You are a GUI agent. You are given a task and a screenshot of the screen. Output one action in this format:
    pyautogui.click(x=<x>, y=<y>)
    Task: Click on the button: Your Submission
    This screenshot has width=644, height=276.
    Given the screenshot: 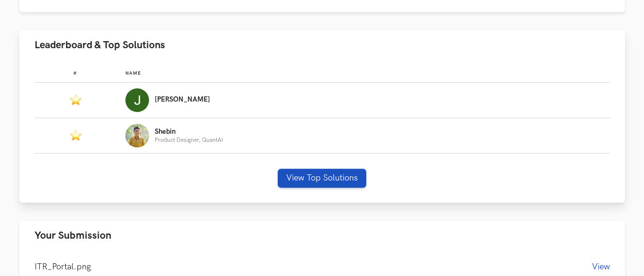 What is the action you would take?
    pyautogui.click(x=322, y=235)
    